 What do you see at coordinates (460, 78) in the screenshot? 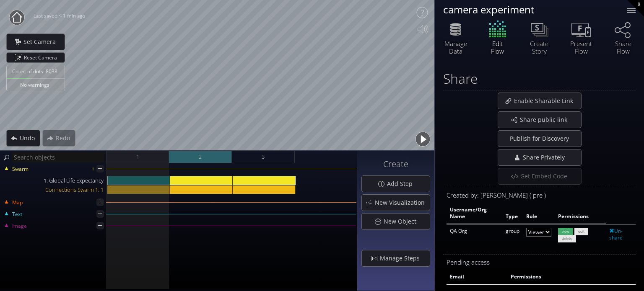
I see `h2: Share` at bounding box center [460, 78].